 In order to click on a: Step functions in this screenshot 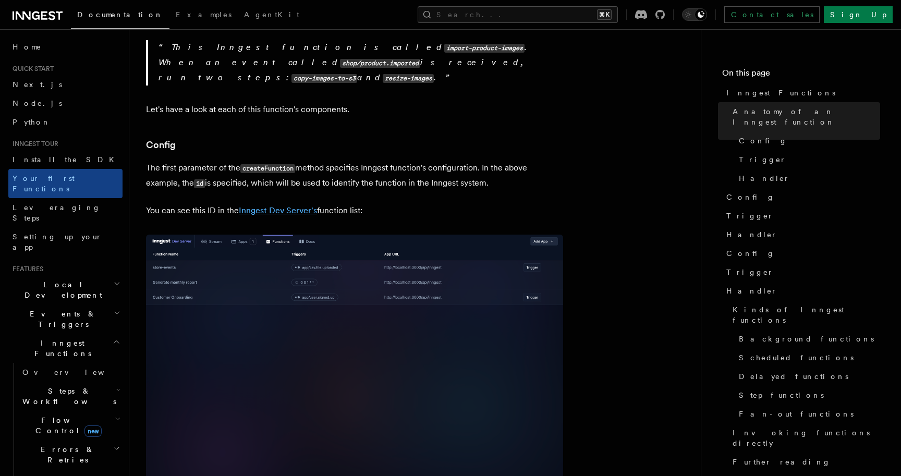, I will do `click(807, 395)`.